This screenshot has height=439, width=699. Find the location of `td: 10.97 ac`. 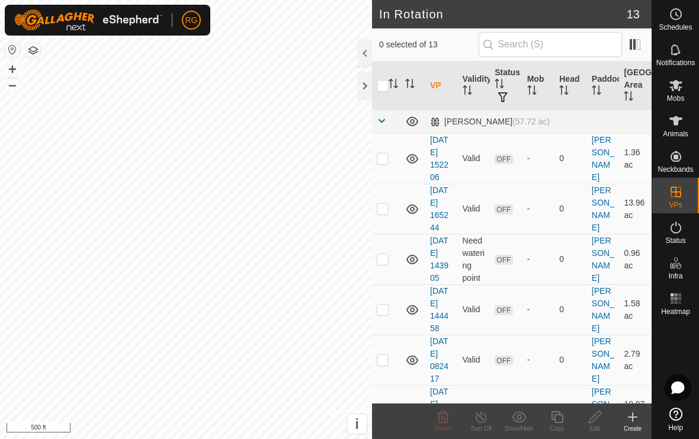

td: 10.97 ac is located at coordinates (635, 410).